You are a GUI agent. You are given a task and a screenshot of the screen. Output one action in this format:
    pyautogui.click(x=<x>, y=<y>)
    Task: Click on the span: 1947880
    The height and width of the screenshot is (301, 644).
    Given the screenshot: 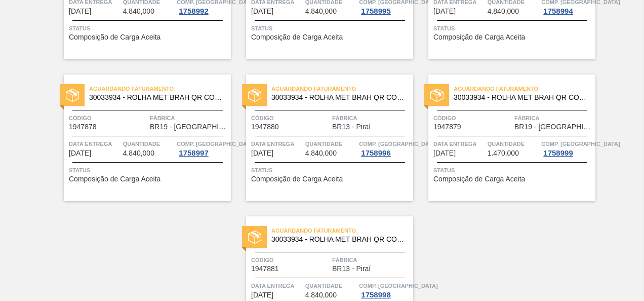 What is the action you would take?
    pyautogui.click(x=265, y=127)
    